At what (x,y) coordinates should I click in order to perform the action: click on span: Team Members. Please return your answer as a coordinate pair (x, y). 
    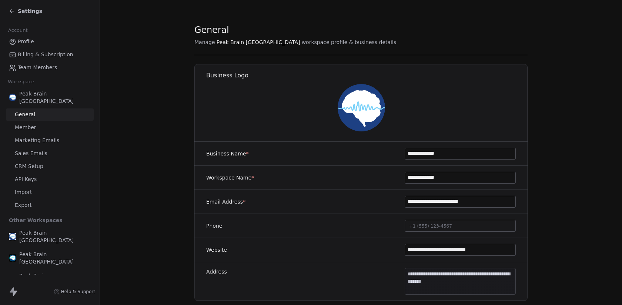
    Looking at the image, I should click on (37, 67).